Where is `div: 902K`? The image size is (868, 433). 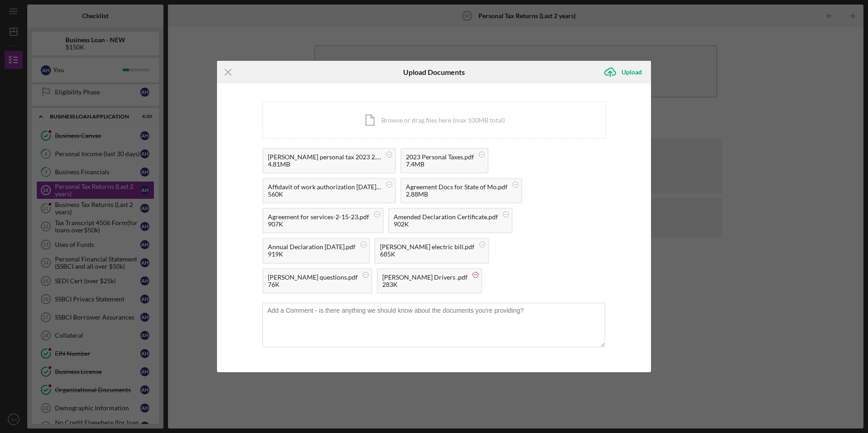 div: 902K is located at coordinates (446, 224).